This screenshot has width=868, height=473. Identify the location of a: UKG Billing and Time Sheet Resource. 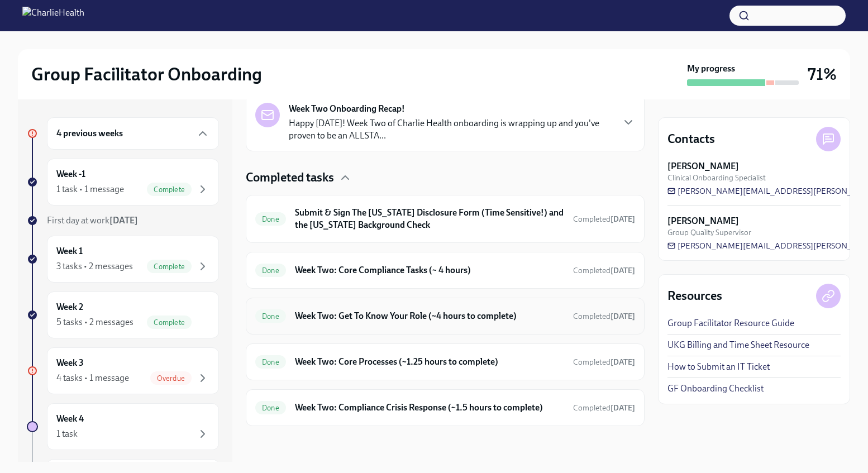
(738, 345).